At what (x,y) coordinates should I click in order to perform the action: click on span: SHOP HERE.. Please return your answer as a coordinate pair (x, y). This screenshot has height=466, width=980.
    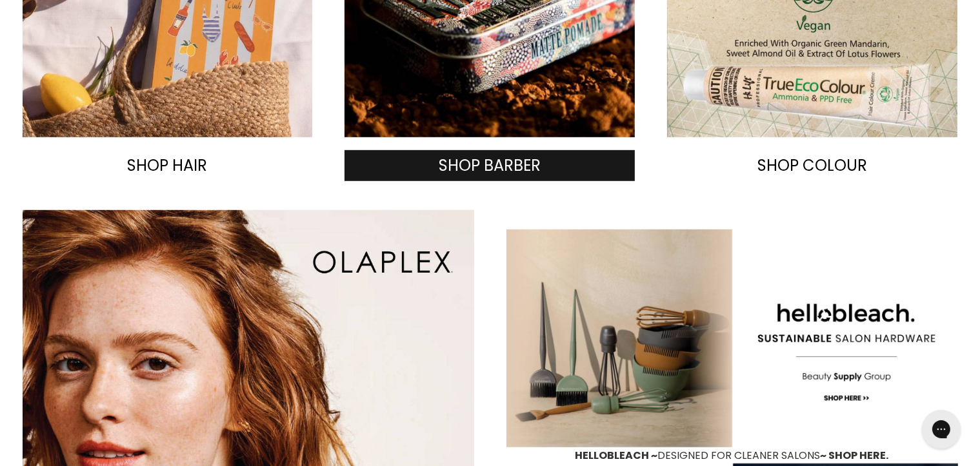
    Looking at the image, I should click on (859, 455).